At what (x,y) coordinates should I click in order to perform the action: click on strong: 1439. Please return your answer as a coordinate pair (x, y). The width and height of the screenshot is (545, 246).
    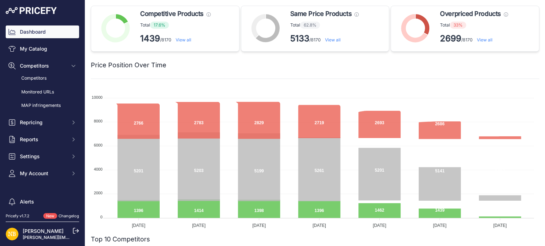
    Looking at the image, I should click on (150, 38).